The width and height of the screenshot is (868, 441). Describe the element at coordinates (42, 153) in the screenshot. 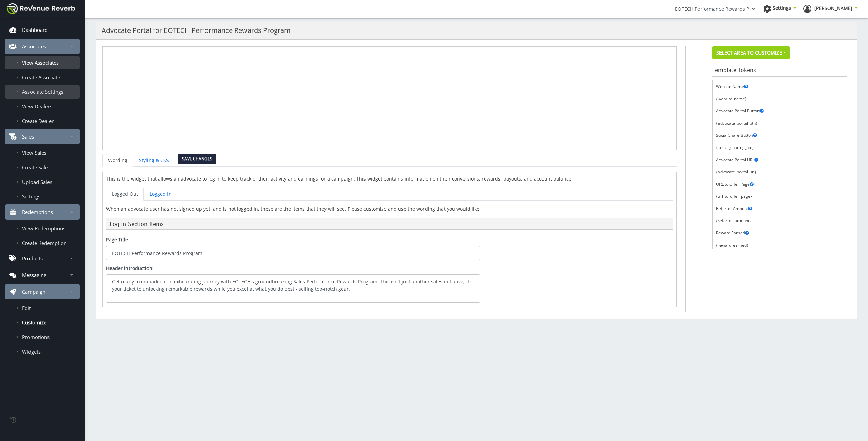

I see `a: View Sales` at that location.